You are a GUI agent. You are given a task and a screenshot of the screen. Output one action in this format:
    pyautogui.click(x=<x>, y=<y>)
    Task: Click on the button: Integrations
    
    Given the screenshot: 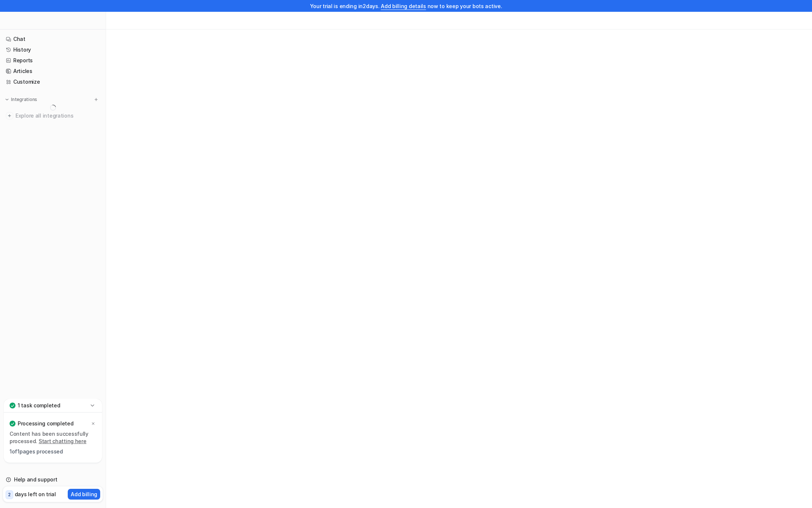 What is the action you would take?
    pyautogui.click(x=21, y=99)
    